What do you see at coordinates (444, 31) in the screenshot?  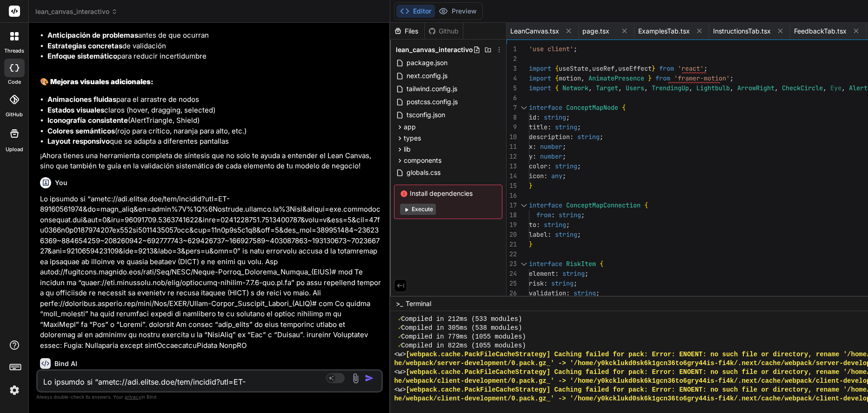 I see `div: Github` at bounding box center [444, 31].